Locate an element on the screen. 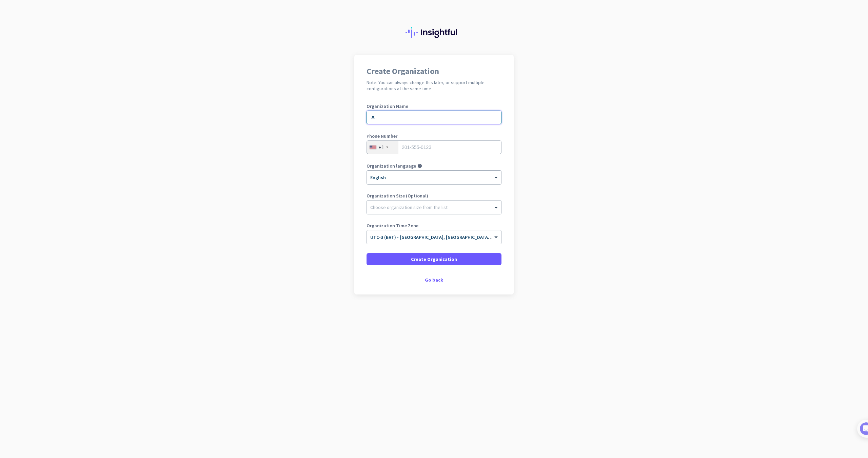  input: What is the name of your organization? is located at coordinates (434, 117).